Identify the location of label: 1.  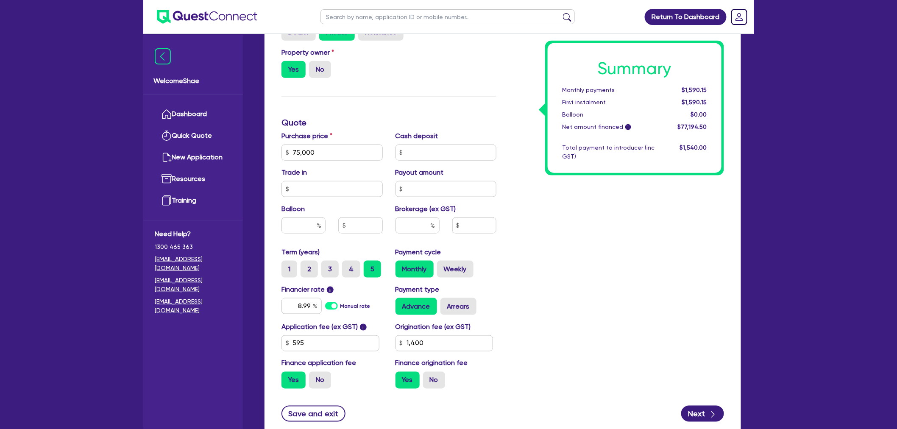
(289, 269).